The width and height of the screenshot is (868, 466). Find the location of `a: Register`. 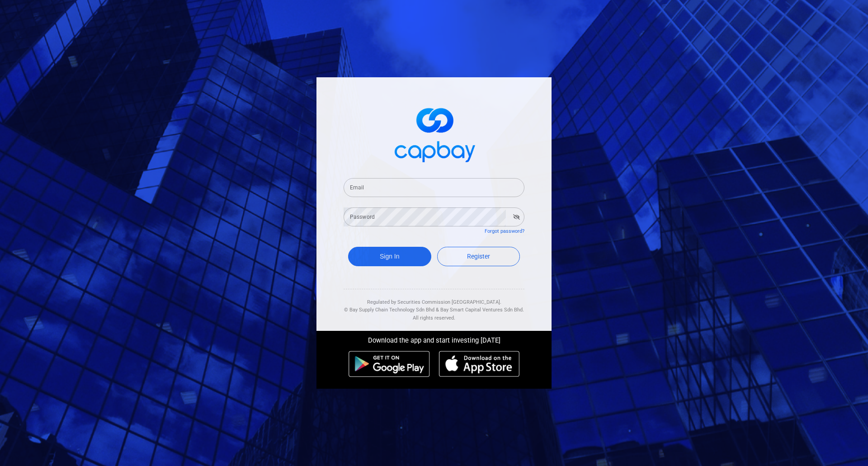

a: Register is located at coordinates (479, 256).